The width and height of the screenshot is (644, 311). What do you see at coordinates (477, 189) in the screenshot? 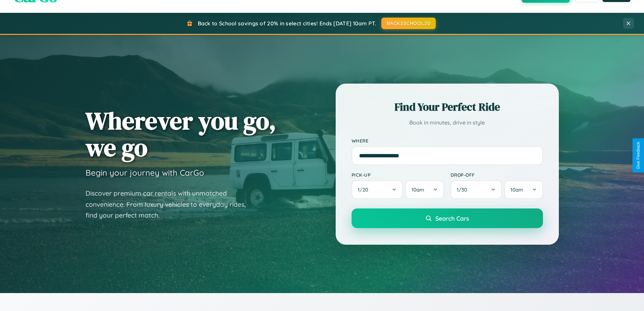
I see `button: 1/30` at bounding box center [477, 189].